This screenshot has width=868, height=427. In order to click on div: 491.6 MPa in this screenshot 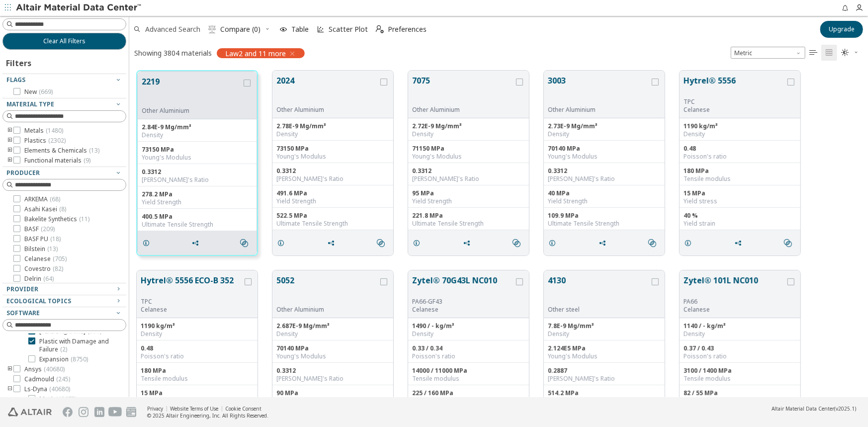, I will do `click(332, 193)`.